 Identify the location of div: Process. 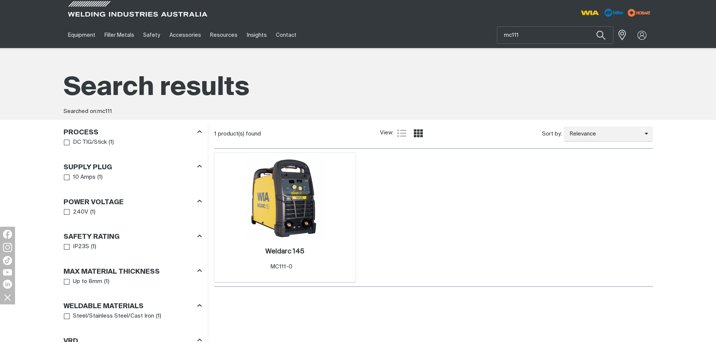
(133, 132).